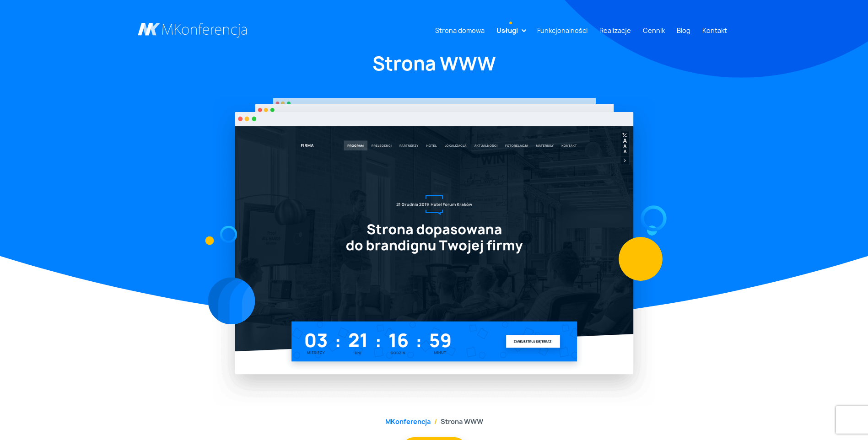 The image size is (868, 440). I want to click on a: Funkcjonalności, so click(562, 30).